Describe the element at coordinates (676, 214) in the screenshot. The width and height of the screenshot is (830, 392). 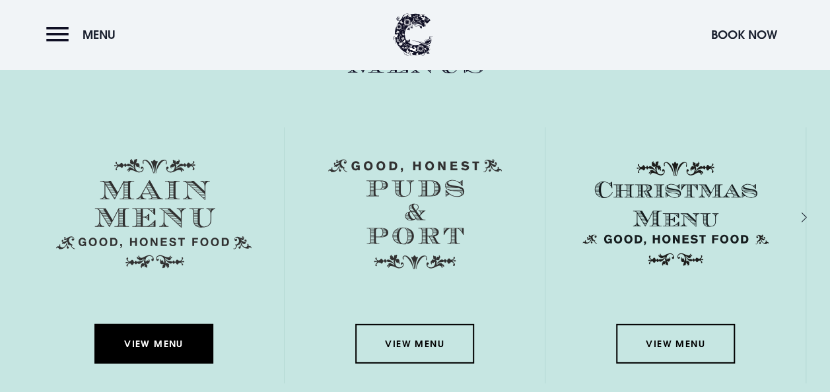
I see `img: Christmas Menu SVG` at that location.